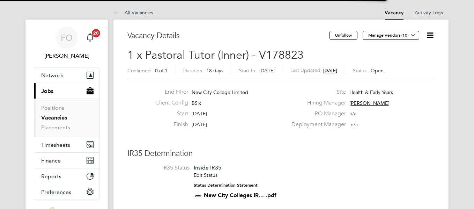  I want to click on span: 1 x Pastoral Tutor (Inner) - V178823, so click(215, 55).